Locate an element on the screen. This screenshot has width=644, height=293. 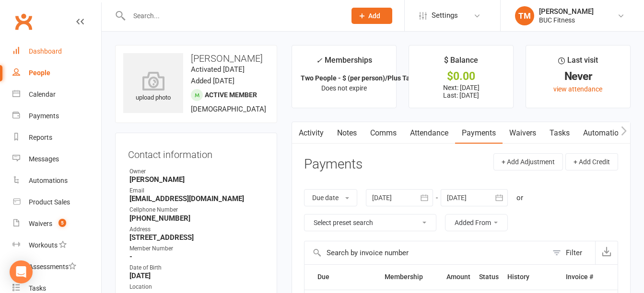
a: Activity is located at coordinates (311, 133).